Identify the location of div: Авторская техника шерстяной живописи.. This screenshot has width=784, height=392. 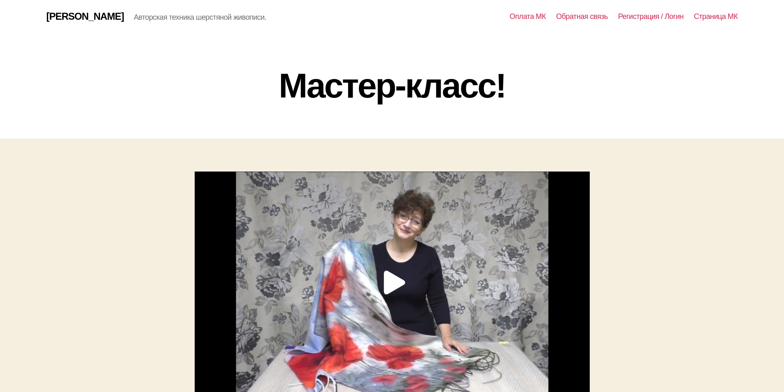
(200, 17).